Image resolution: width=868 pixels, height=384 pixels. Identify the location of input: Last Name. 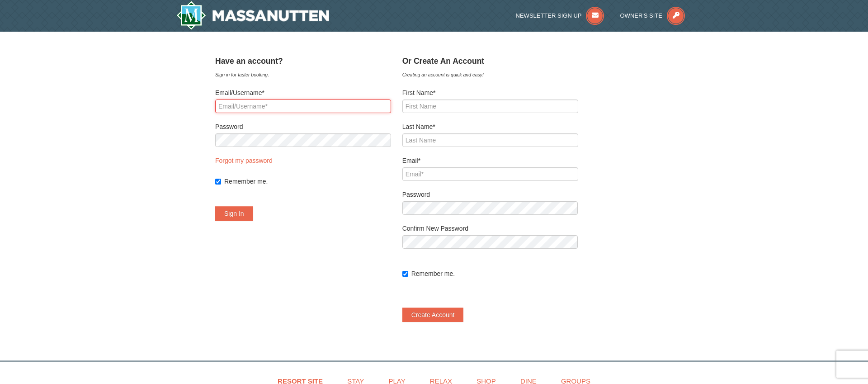
(490, 140).